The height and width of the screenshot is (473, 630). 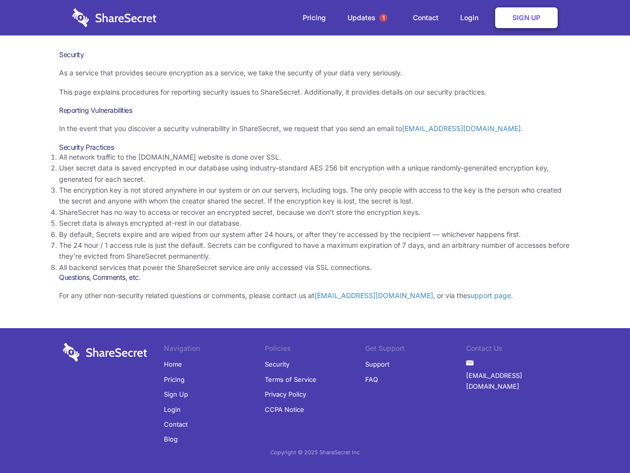 I want to click on li: Contact Us, so click(x=517, y=350).